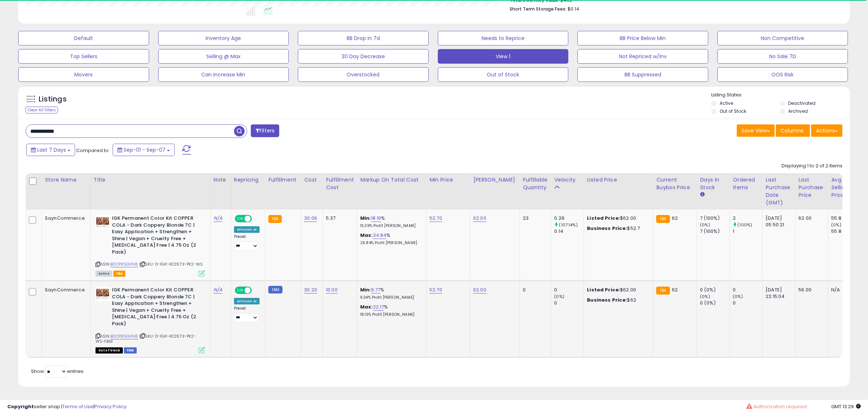  Describe the element at coordinates (534, 219) in the screenshot. I see `div: 23` at that location.